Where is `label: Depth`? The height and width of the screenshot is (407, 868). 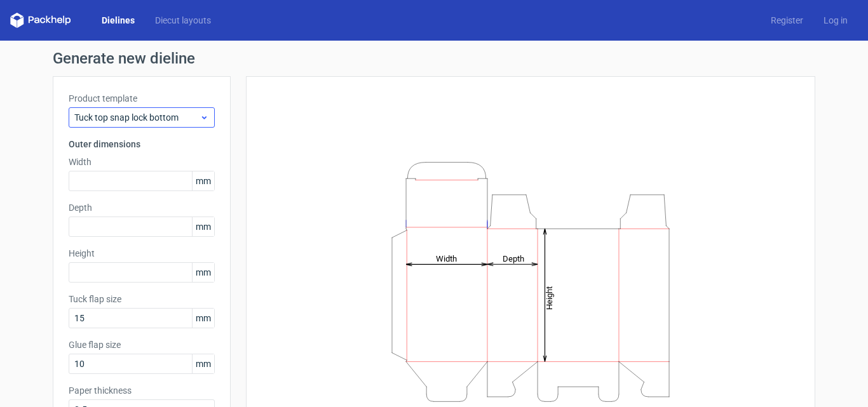 label: Depth is located at coordinates (142, 208).